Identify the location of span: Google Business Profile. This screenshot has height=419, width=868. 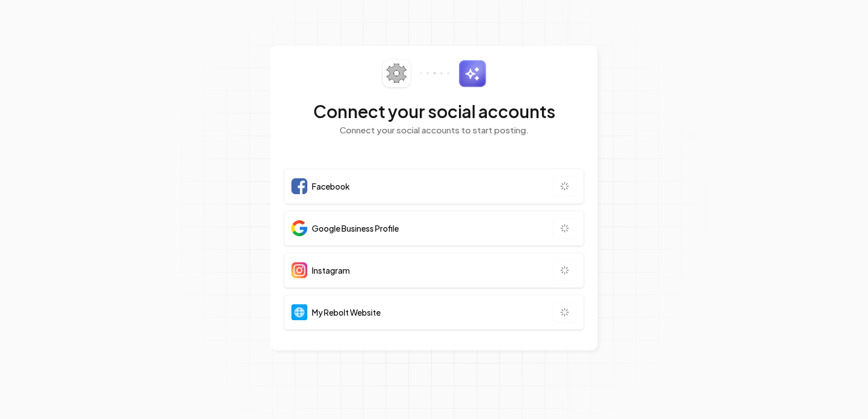
(355, 228).